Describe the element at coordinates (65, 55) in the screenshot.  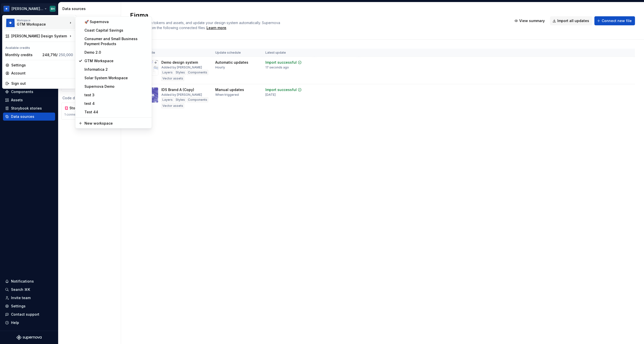
I see `span: 250,000` at that location.